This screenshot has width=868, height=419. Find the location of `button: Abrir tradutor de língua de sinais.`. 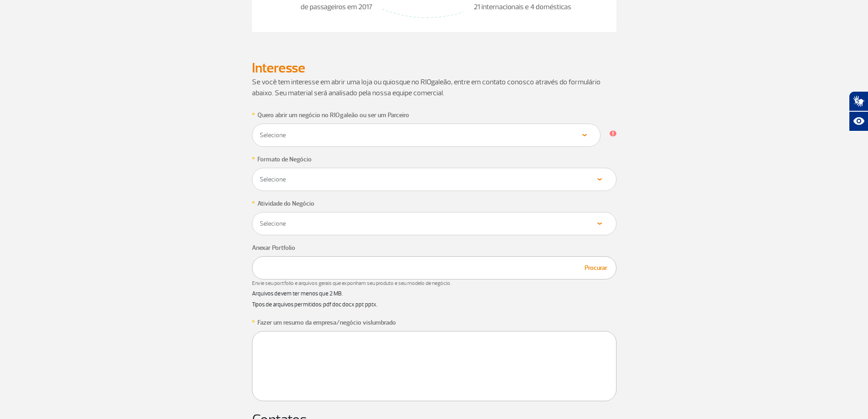

button: Abrir tradutor de língua de sinais. is located at coordinates (858, 101).